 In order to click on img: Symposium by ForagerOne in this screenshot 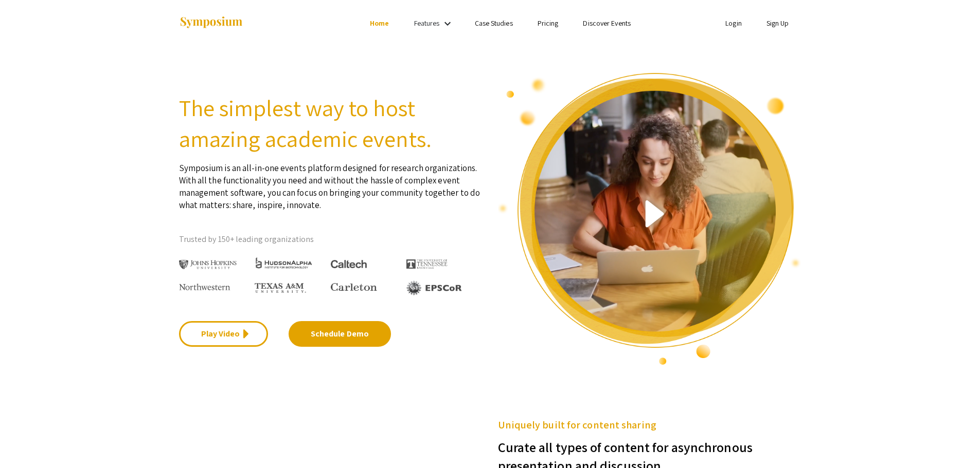, I will do `click(211, 23)`.